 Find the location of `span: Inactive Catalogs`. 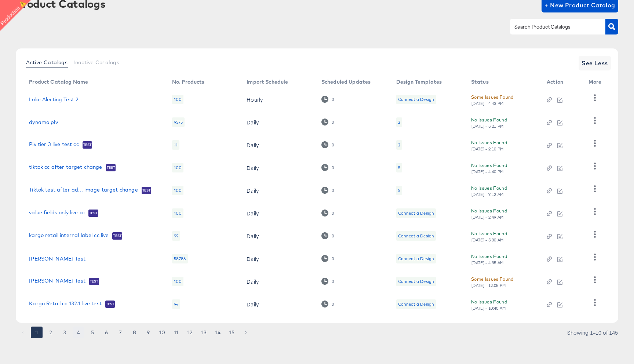

span: Inactive Catalogs is located at coordinates (96, 62).